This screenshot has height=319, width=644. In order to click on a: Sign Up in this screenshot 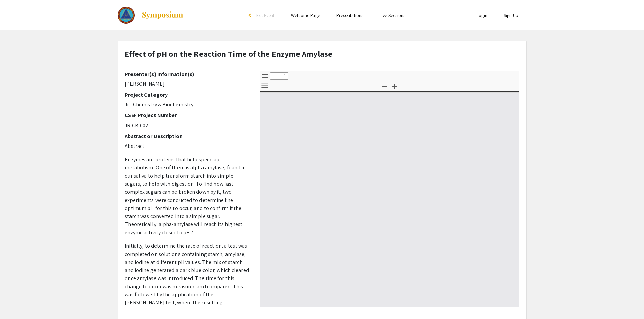, I will do `click(511, 15)`.